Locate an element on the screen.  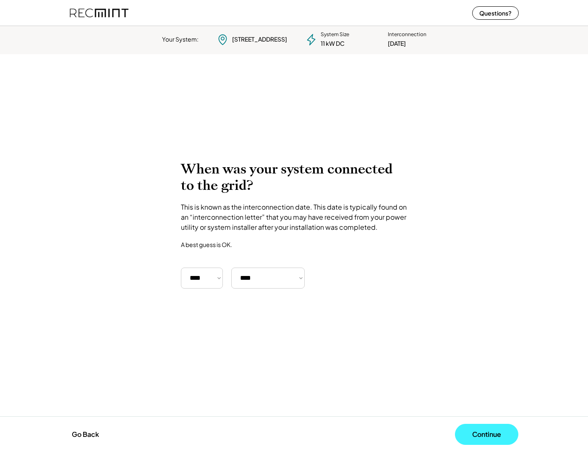
div: Interconnection is located at coordinates (407, 34).